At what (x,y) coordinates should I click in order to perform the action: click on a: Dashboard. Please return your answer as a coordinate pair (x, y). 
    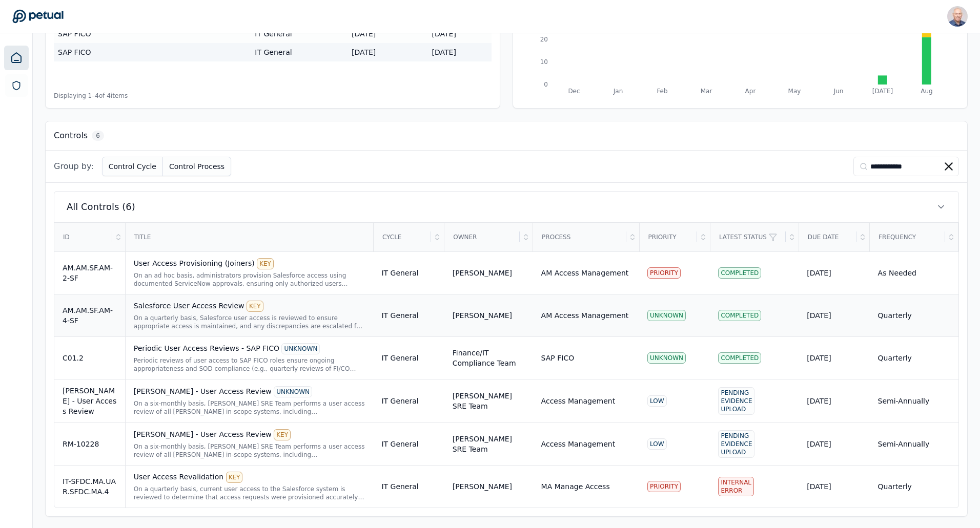
    Looking at the image, I should click on (16, 58).